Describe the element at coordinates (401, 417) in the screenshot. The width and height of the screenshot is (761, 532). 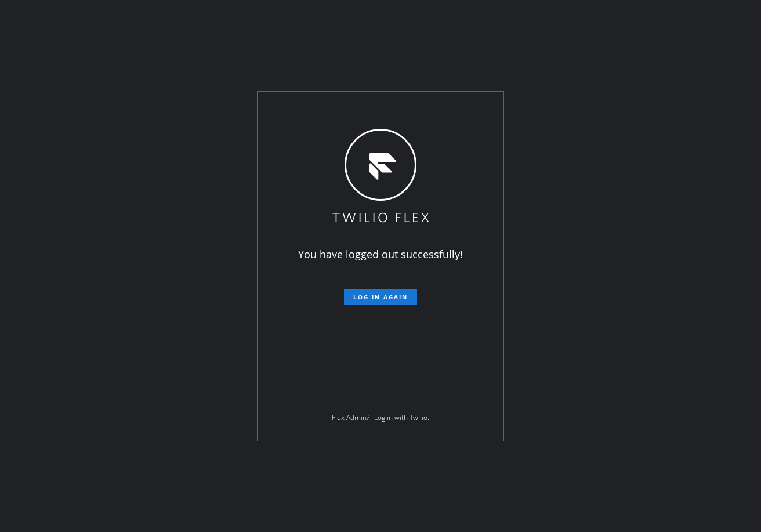
I see `a: Log in with Twilio.` at that location.